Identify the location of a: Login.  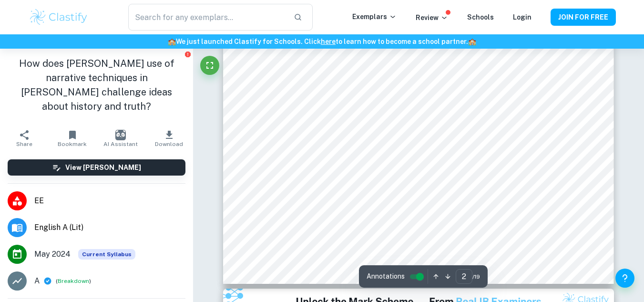
(522, 17).